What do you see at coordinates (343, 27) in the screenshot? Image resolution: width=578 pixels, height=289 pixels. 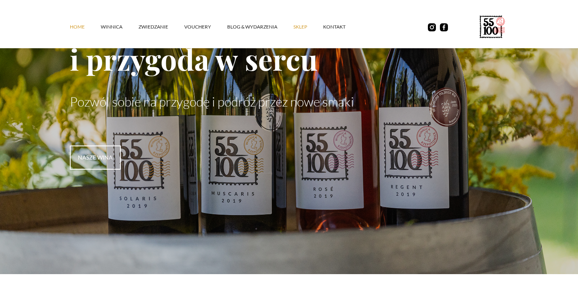 I see `a: kontakt` at bounding box center [343, 27].